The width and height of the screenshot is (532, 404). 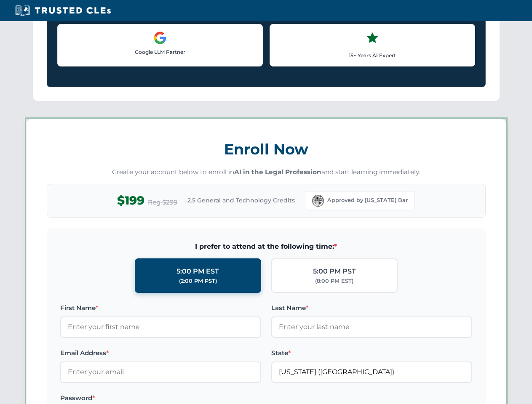 What do you see at coordinates (131, 201) in the screenshot?
I see `span: $199` at bounding box center [131, 201].